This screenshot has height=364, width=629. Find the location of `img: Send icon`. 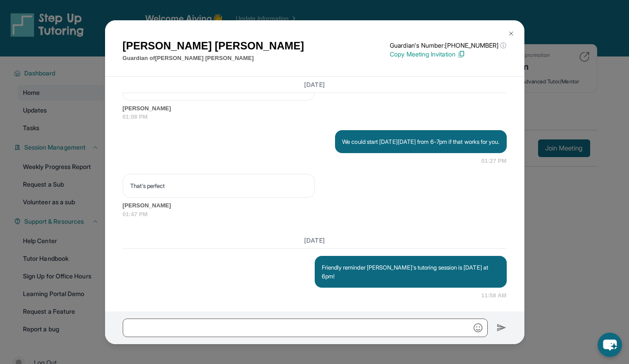

img: Send icon is located at coordinates (501, 328).